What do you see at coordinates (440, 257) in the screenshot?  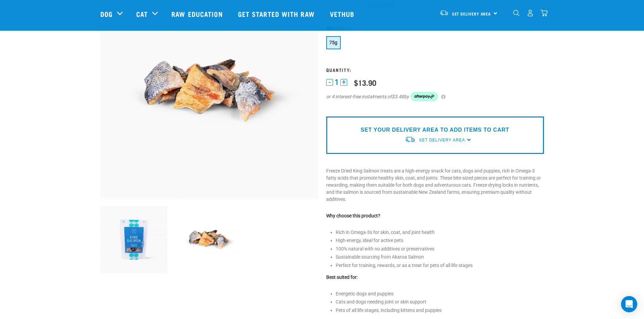 I see `li: Sustainable sourcing from Akaroa Salmon` at bounding box center [440, 257].